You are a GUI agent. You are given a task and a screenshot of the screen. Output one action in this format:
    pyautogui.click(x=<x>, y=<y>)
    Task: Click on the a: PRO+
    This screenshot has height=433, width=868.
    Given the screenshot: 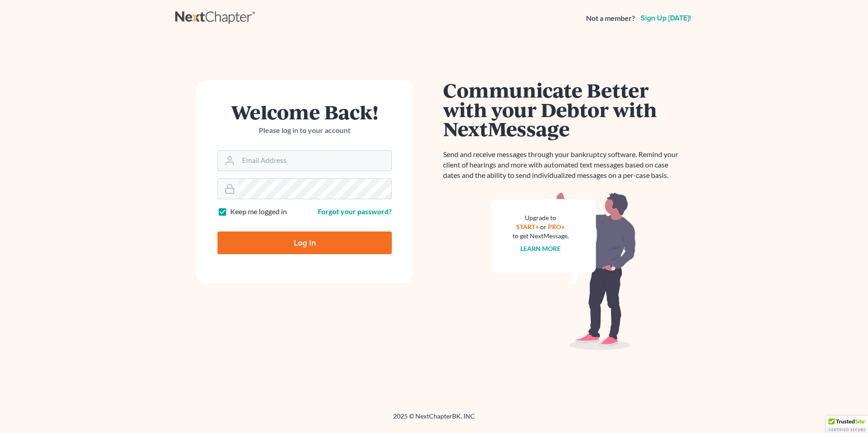 What is the action you would take?
    pyautogui.click(x=557, y=227)
    